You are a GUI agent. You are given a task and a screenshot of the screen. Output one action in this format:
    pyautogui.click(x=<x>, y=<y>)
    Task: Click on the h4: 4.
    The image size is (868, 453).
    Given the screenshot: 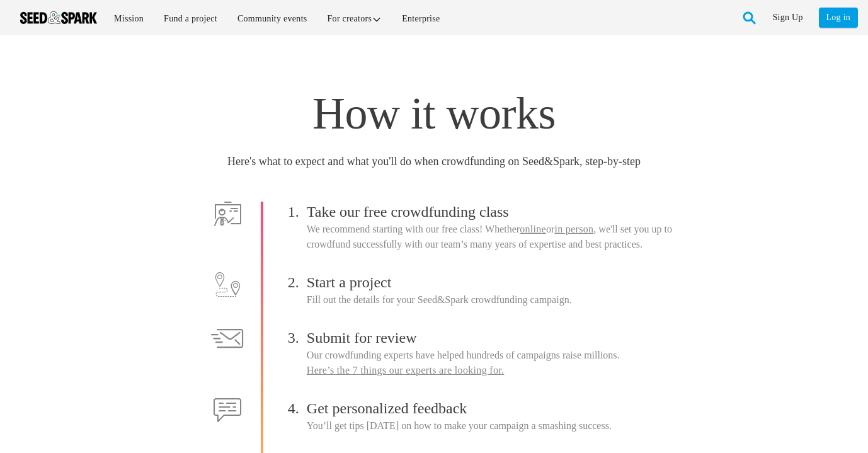 What is the action you would take?
    pyautogui.click(x=297, y=408)
    